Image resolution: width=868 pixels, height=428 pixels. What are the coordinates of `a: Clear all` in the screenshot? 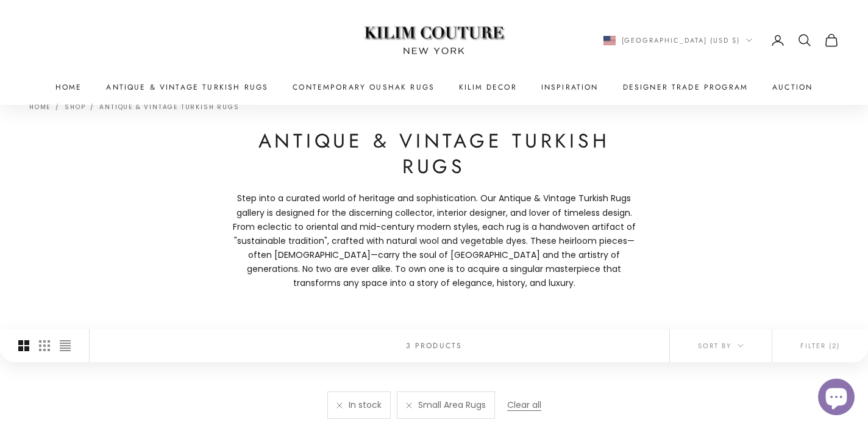 It's located at (524, 405).